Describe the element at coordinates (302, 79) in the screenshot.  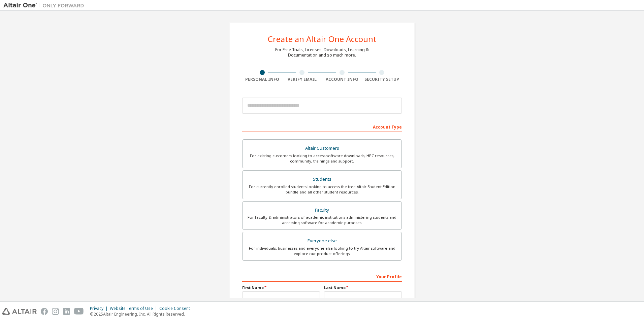
I see `div: Verify Email` at that location.